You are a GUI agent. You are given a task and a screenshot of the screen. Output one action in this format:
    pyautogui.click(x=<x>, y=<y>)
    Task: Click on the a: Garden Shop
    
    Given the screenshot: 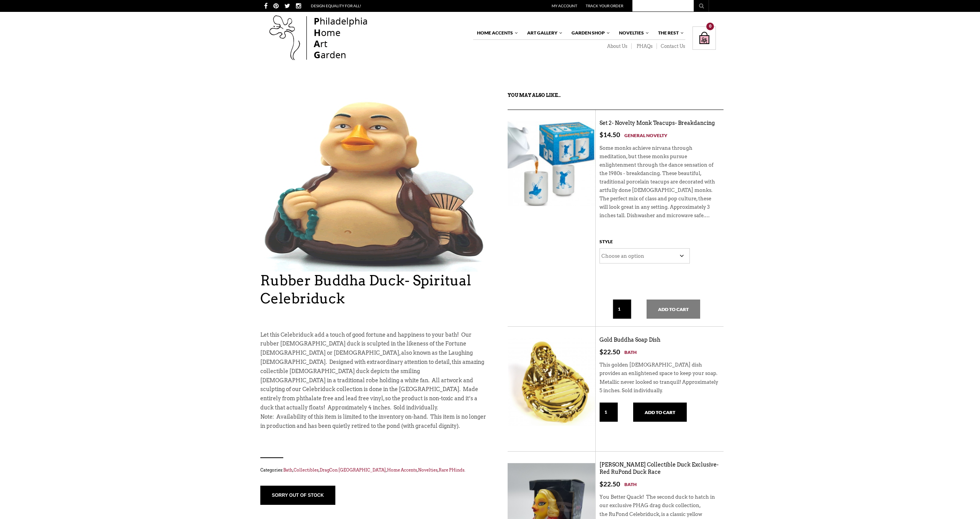 What is the action you would take?
    pyautogui.click(x=589, y=33)
    